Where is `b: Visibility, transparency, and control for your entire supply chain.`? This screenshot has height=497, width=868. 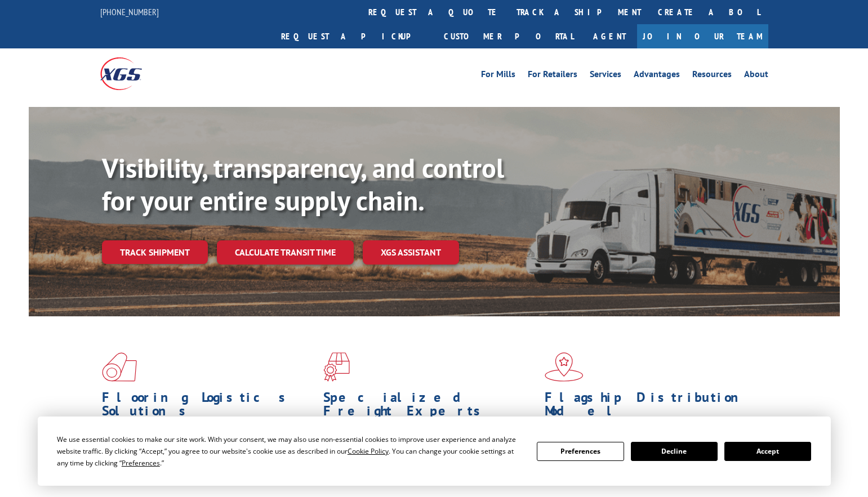
b: Visibility, transparency, and control for your entire supply chain. is located at coordinates (303, 184).